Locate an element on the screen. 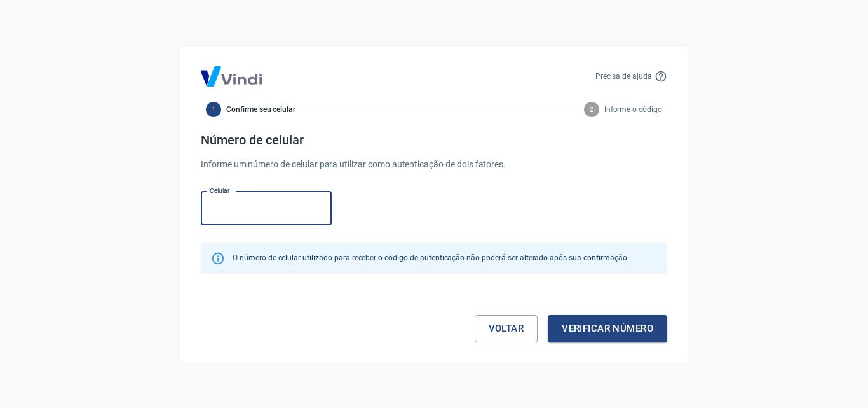 The image size is (868, 408). text: 2 is located at coordinates (592, 109).